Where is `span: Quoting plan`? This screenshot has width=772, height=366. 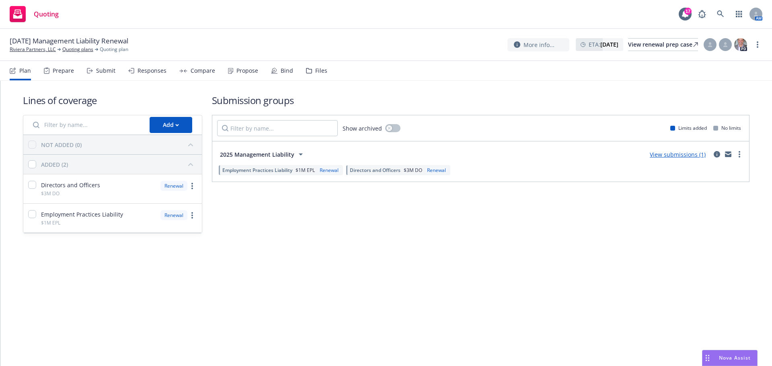
span: Quoting plan is located at coordinates (114, 49).